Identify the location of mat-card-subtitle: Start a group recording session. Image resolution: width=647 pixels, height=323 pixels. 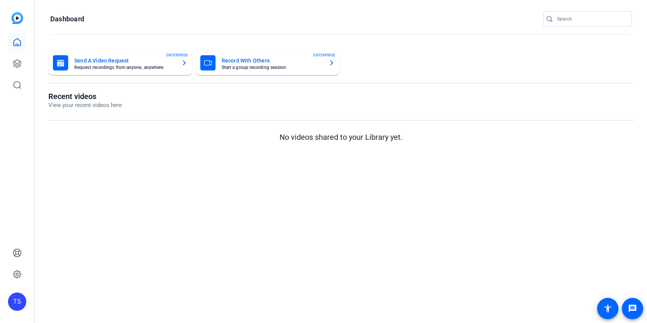
(272, 67).